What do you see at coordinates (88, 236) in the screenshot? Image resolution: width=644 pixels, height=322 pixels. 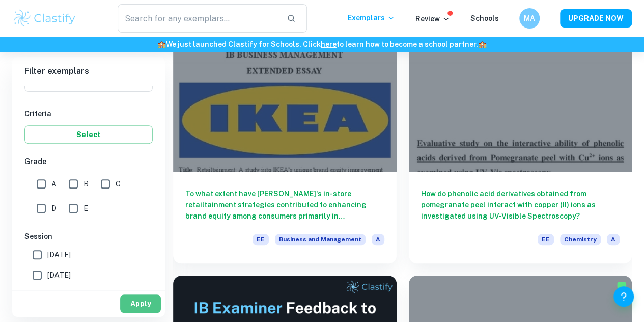 I see `h6: Session` at bounding box center [88, 236].